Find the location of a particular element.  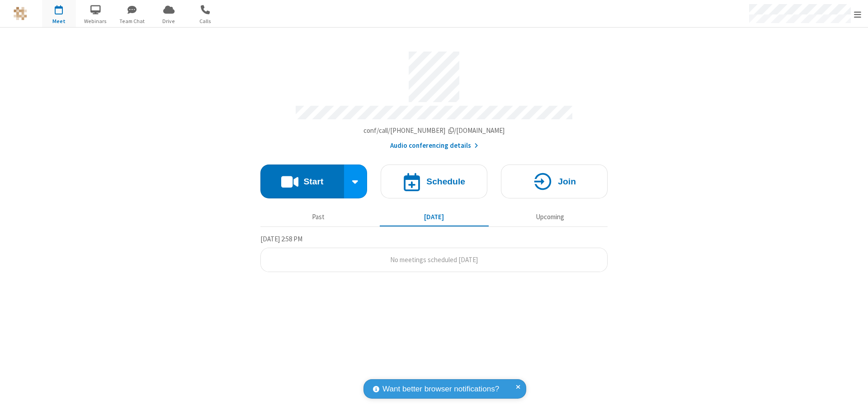

span: Drive is located at coordinates (169, 21).